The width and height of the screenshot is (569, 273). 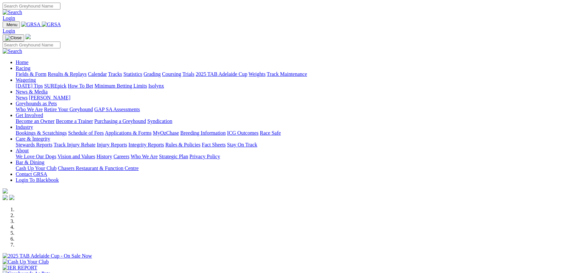 I want to click on div: Industry, so click(x=291, y=133).